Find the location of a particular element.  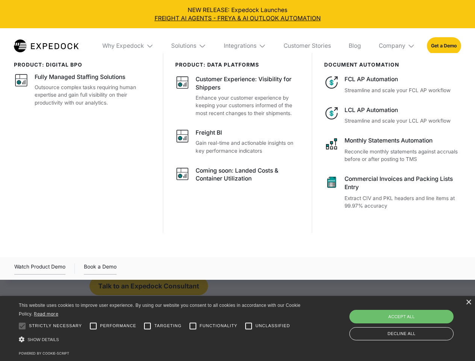

a: Fully Managed Staffing SolutionsOutsource complex tasks requiring human expertise and gain full v... is located at coordinates (82, 90).